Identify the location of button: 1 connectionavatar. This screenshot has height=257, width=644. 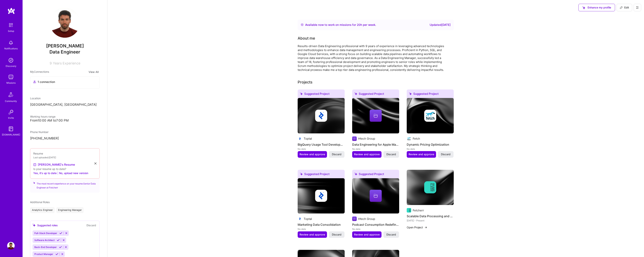
(65, 83).